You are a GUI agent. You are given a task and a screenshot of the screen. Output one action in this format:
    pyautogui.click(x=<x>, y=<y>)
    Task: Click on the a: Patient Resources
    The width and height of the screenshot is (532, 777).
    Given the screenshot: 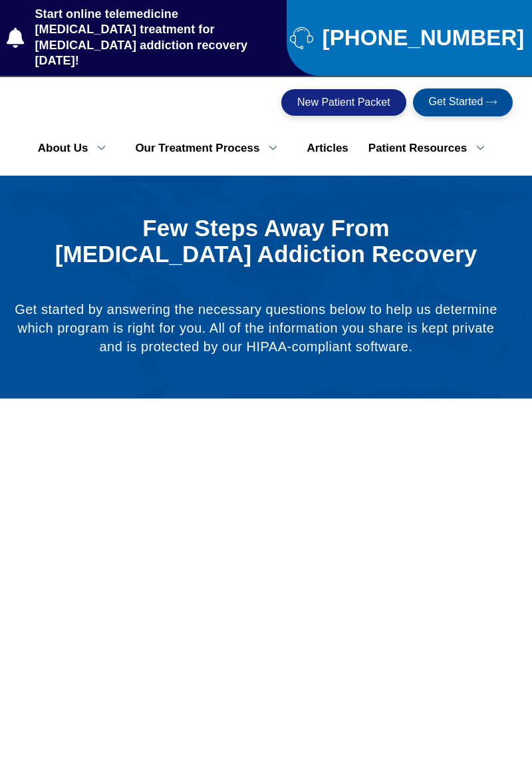 What is the action you would take?
    pyautogui.click(x=430, y=149)
    